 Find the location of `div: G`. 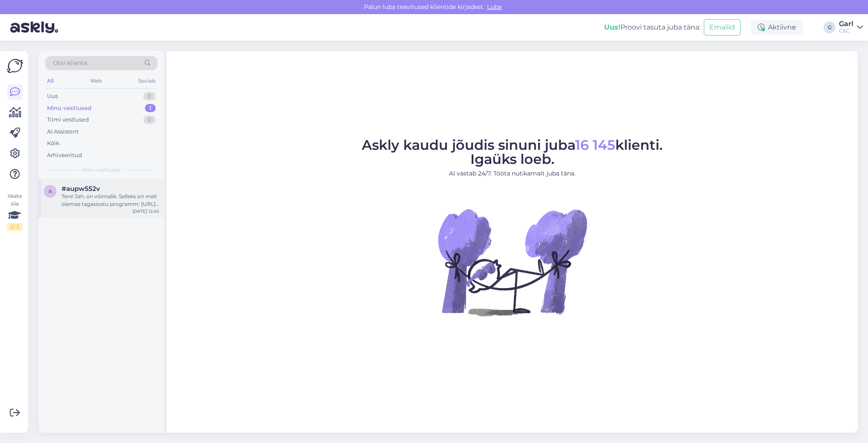

div: G is located at coordinates (830, 27).